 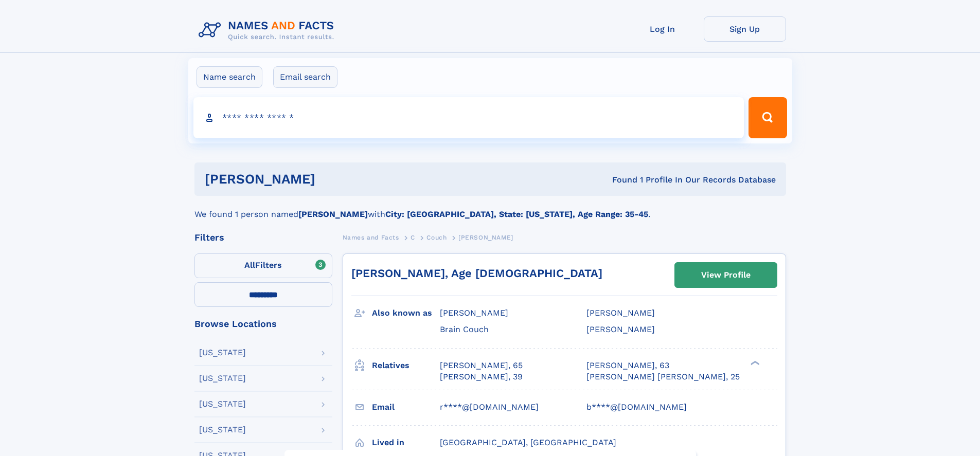 I want to click on label: Email search, so click(x=305, y=77).